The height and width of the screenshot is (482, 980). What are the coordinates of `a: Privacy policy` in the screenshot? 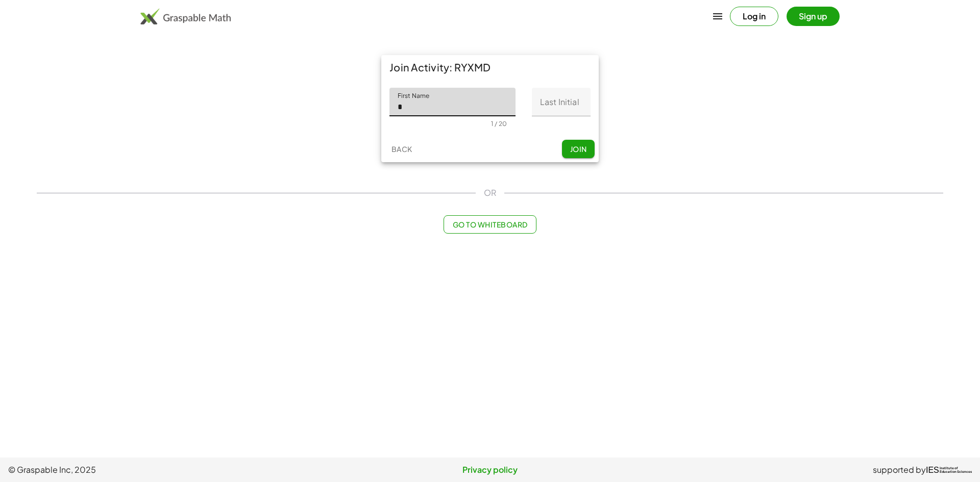 It's located at (489, 470).